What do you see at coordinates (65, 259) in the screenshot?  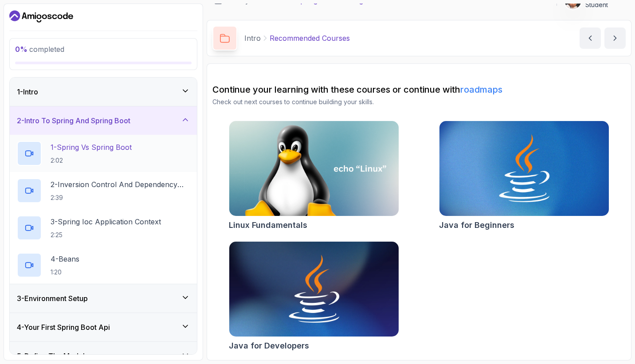 I see `p: 4 - Beans` at bounding box center [65, 259].